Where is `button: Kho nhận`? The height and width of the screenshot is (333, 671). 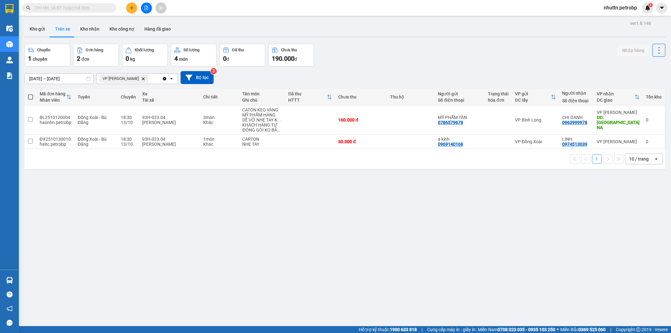
button: Kho nhận is located at coordinates (90, 29).